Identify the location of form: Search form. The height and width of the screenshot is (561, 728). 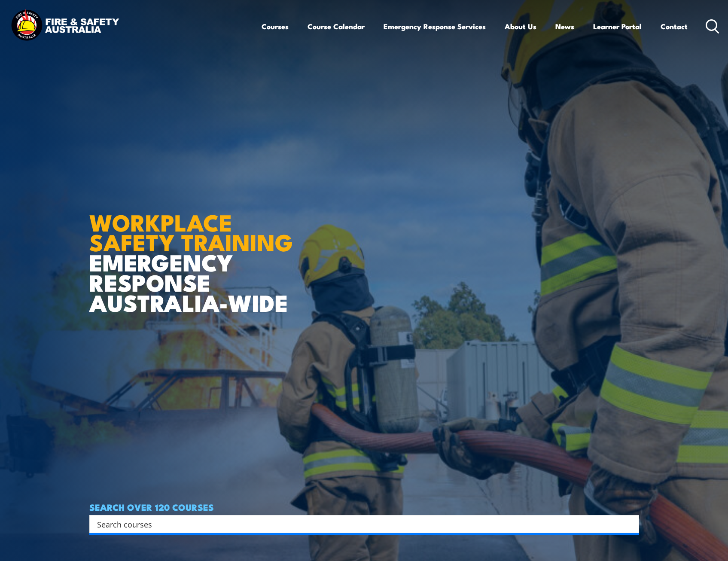
(360, 524).